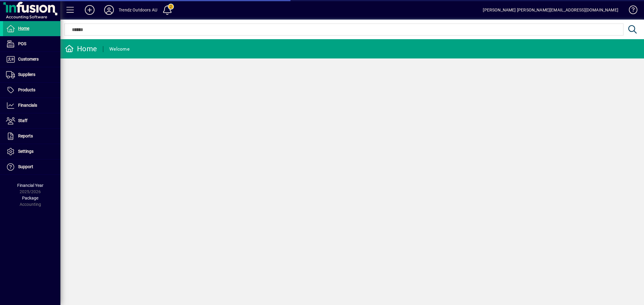  I want to click on a: Staff, so click(32, 121).